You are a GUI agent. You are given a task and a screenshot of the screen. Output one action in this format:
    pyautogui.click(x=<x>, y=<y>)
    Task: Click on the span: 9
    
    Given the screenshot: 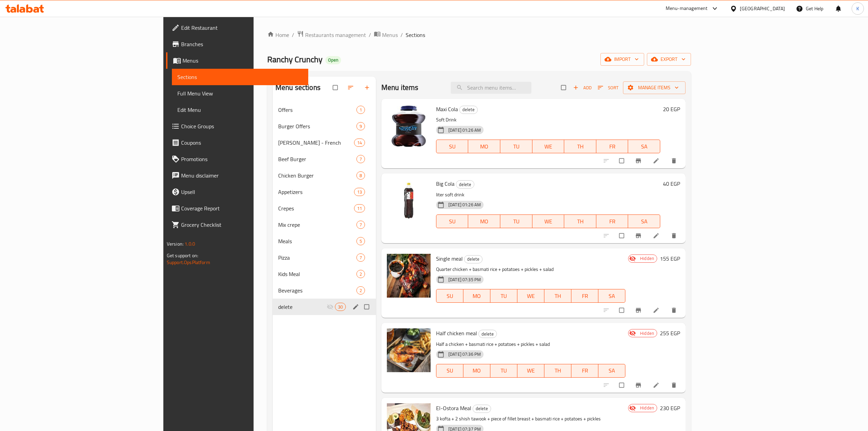 What is the action you would take?
    pyautogui.click(x=360, y=126)
    